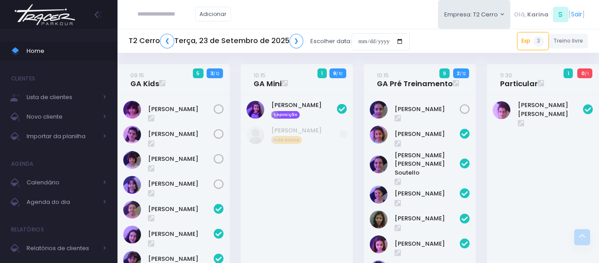 This screenshot has height=263, width=599. Describe the element at coordinates (519, 79) in the screenshot. I see `a: 11:30Particular` at that location.